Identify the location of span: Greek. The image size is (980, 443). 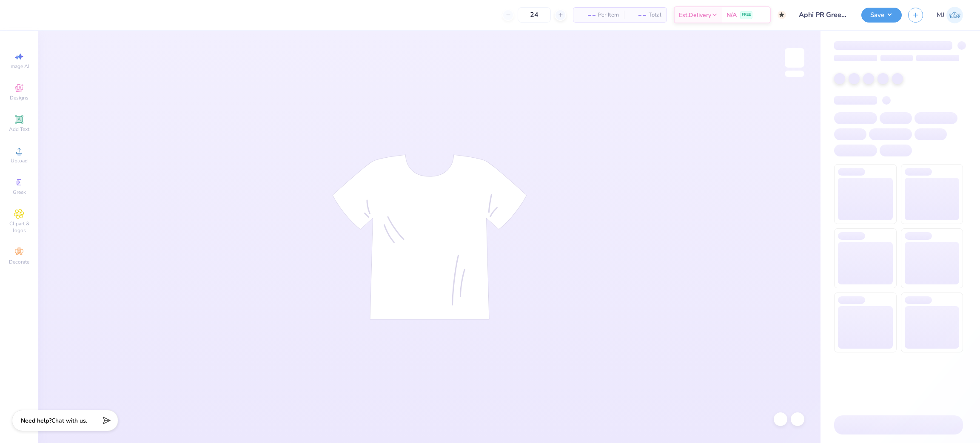
(19, 192).